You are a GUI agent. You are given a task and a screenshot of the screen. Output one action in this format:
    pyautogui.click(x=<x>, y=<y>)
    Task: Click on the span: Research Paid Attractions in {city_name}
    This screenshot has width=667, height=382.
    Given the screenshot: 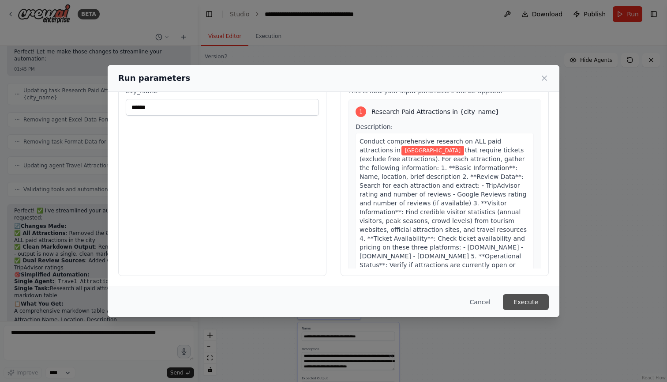 What is the action you would take?
    pyautogui.click(x=435, y=112)
    